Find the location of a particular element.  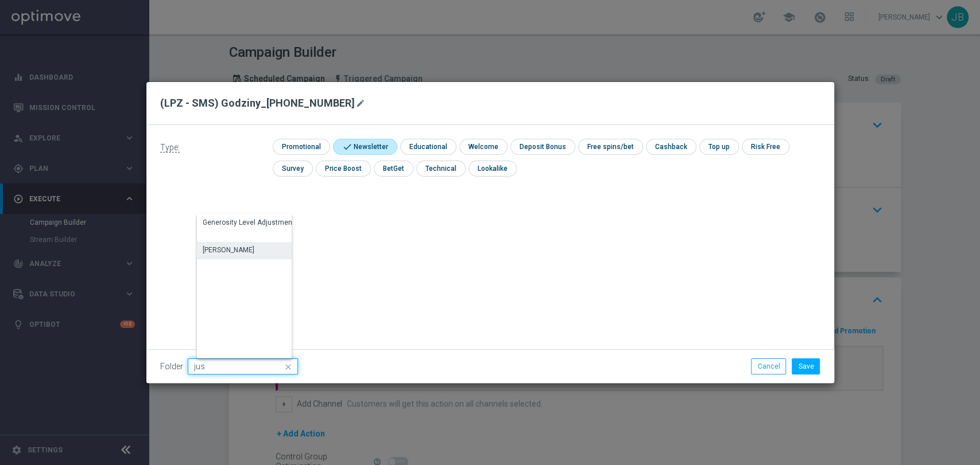

input: Quick find is located at coordinates (243, 366).